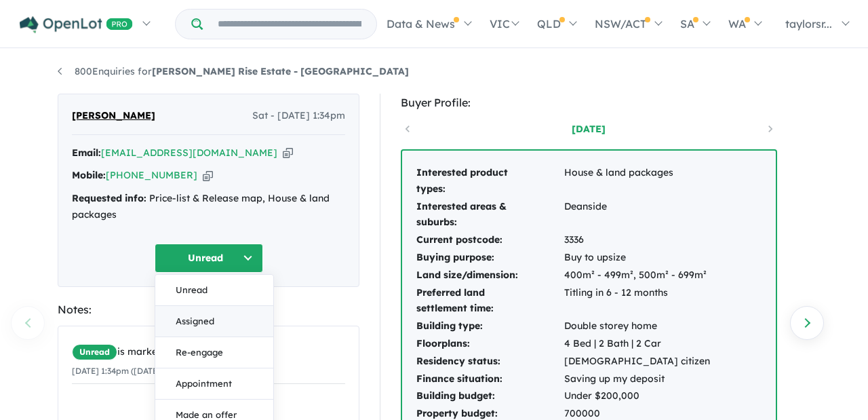 The height and width of the screenshot is (420, 868). I want to click on strong: Email:, so click(86, 153).